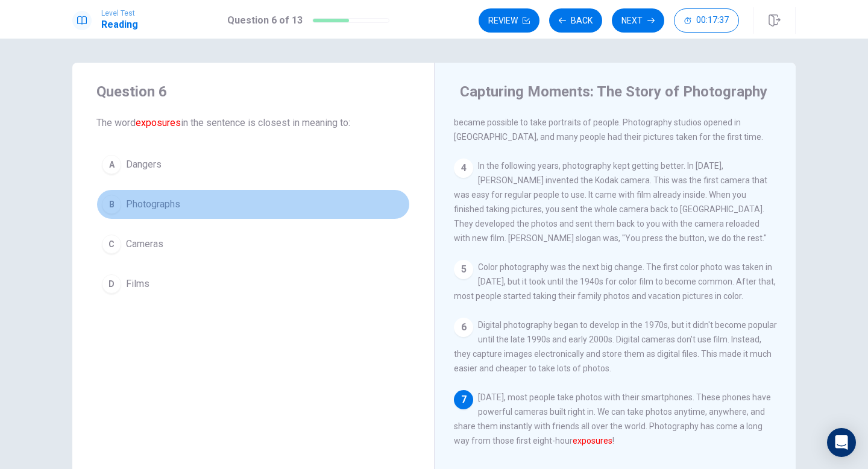 This screenshot has width=868, height=469. I want to click on button: CCameras, so click(254, 244).